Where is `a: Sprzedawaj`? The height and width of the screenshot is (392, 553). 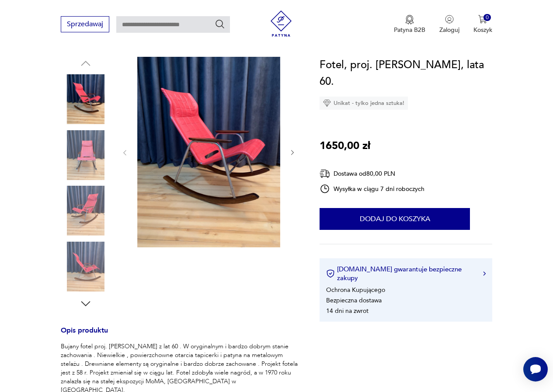 a: Sprzedawaj is located at coordinates (85, 25).